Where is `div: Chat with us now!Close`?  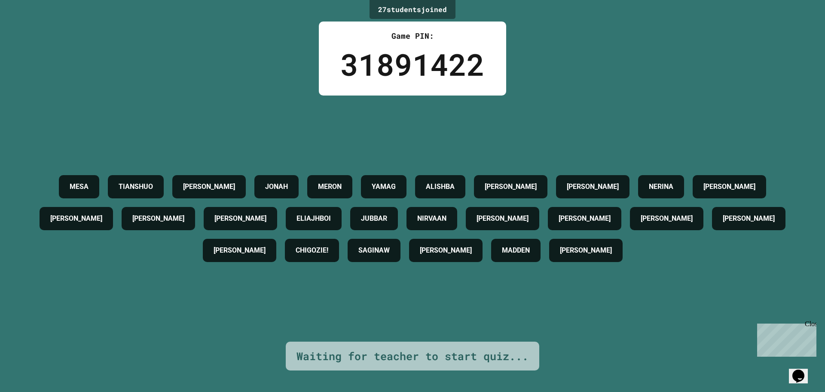
div: Chat with us now!Close is located at coordinates (31, 29).